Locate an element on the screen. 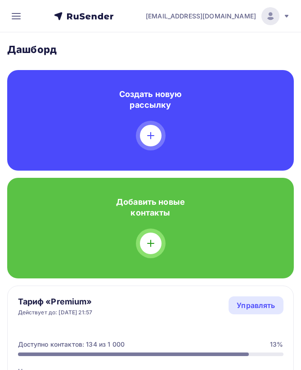 The width and height of the screenshot is (301, 370). h4: Создать новую рассылку is located at coordinates (151, 100).